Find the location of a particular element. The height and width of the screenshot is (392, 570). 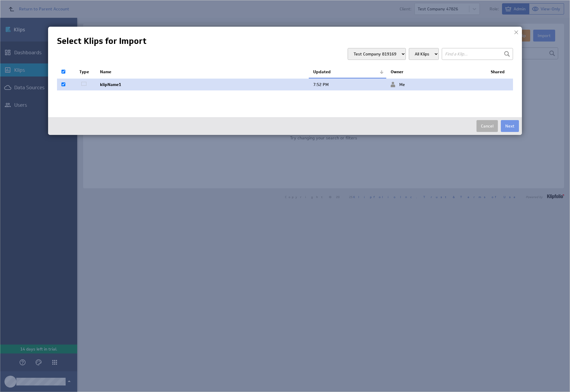

span: Me is located at coordinates (398, 85).